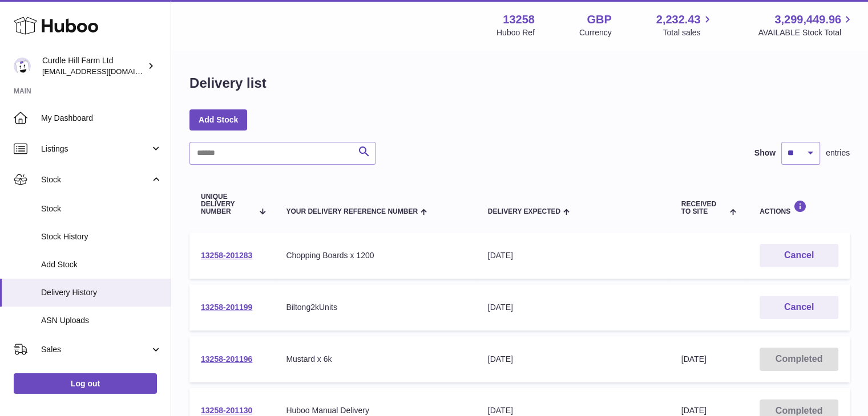  I want to click on span: Sales, so click(95, 350).